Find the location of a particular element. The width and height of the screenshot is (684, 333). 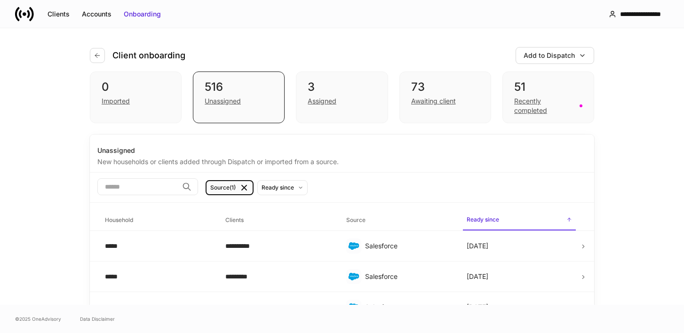

div: Imported is located at coordinates (116, 101).